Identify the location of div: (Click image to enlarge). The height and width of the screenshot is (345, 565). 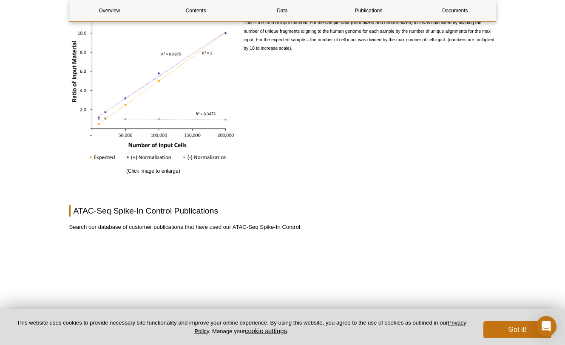
(154, 92).